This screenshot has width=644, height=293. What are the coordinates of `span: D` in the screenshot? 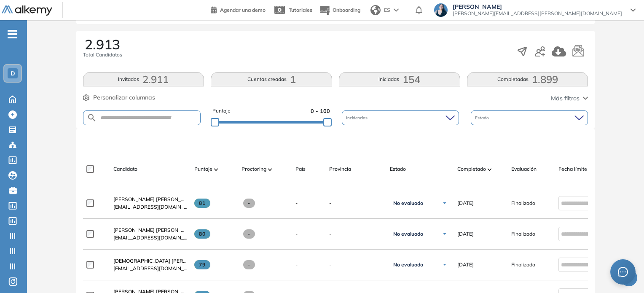 It's located at (13, 73).